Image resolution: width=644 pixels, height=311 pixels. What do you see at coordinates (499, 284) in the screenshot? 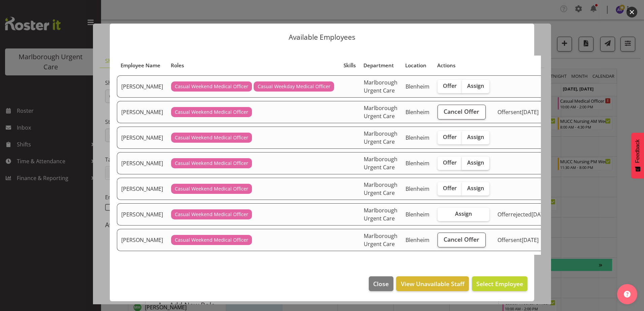
I see `span: Select Employee` at bounding box center [499, 284].